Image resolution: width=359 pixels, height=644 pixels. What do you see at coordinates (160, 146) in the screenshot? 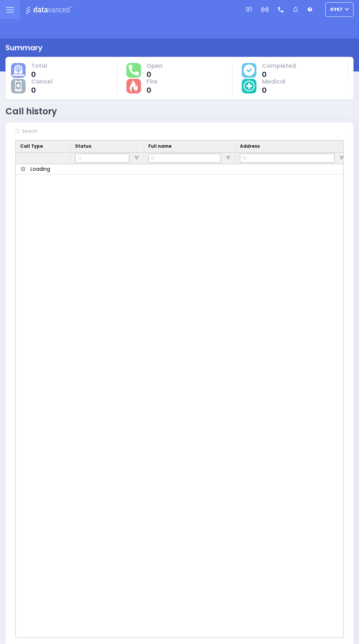
I see `span: Full name` at bounding box center [160, 146].